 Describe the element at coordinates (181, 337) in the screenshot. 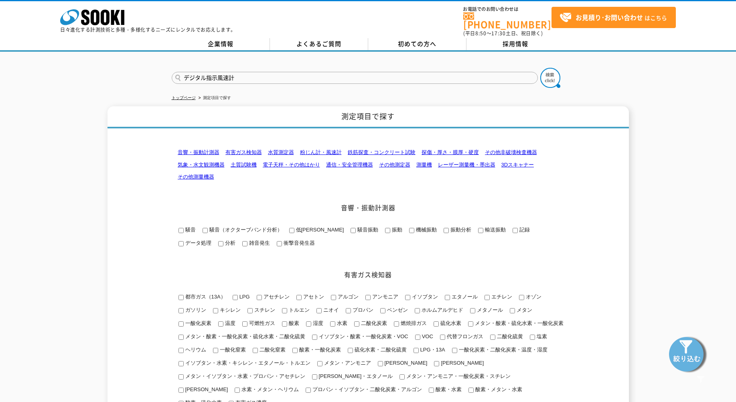

I see `input: メタン・酸素・一酸化炭素・硫化水素・二酸化硫黄` at that location.